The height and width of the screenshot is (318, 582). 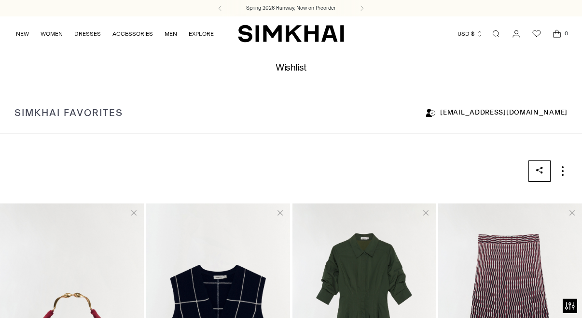 I want to click on button: Delete Nixi Suede Hobo Bag, so click(x=134, y=213).